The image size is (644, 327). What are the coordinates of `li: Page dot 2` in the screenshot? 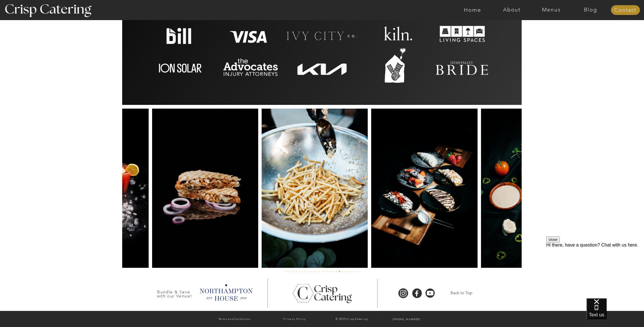 It's located at (288, 271).